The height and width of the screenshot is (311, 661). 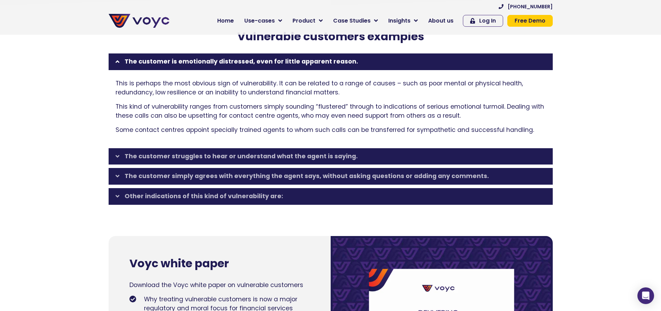 What do you see at coordinates (400, 21) in the screenshot?
I see `span: Insights` at bounding box center [400, 21].